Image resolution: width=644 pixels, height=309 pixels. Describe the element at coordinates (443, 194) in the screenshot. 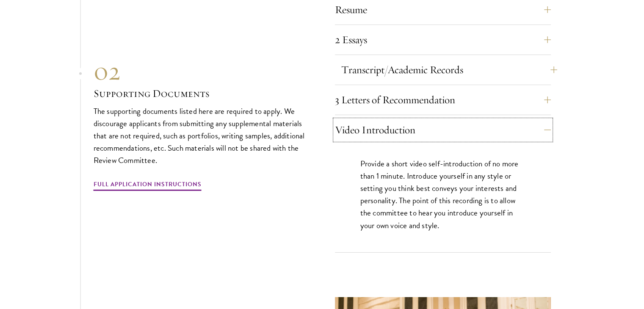

I see `p: Provide a short video self-introduction of no more than 1 minute. Introduce yourself in any style...` at that location.